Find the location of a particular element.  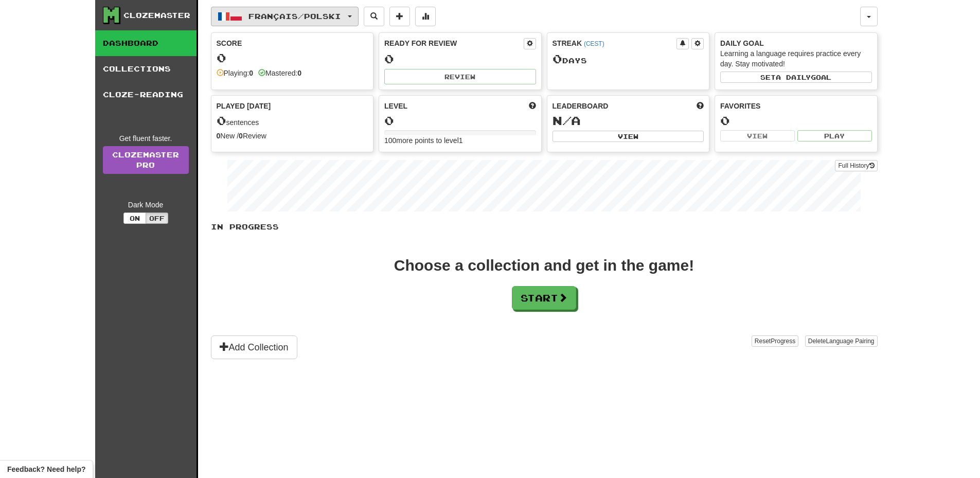

div: Ready for Review is located at coordinates (454, 43).